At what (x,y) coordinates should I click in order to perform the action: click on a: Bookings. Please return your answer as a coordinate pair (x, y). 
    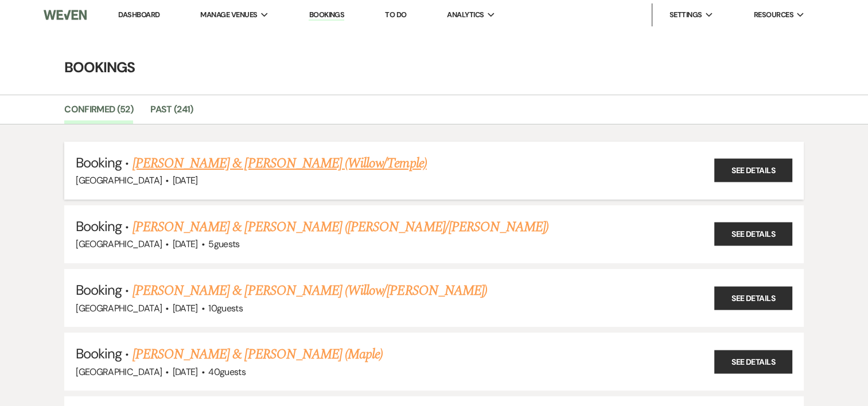
    Looking at the image, I should click on (327, 15).